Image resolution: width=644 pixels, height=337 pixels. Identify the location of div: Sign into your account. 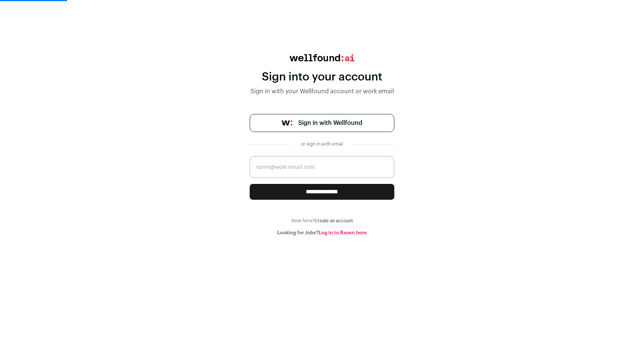
(322, 77).